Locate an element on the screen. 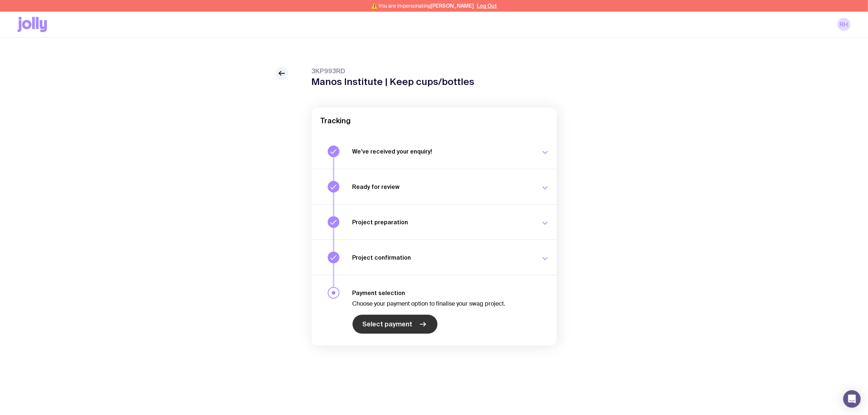  h3: Payment selection is located at coordinates (442, 293).